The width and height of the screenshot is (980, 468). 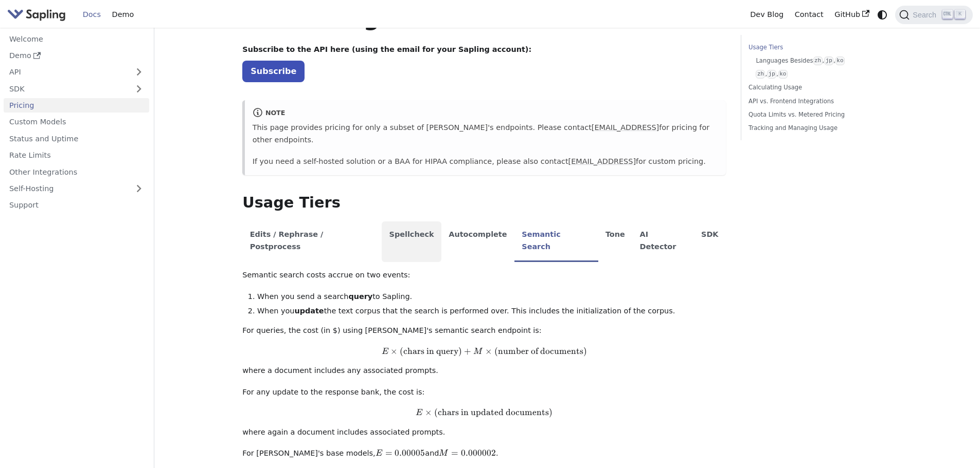 What do you see at coordinates (360, 296) in the screenshot?
I see `strong: query` at bounding box center [360, 296].